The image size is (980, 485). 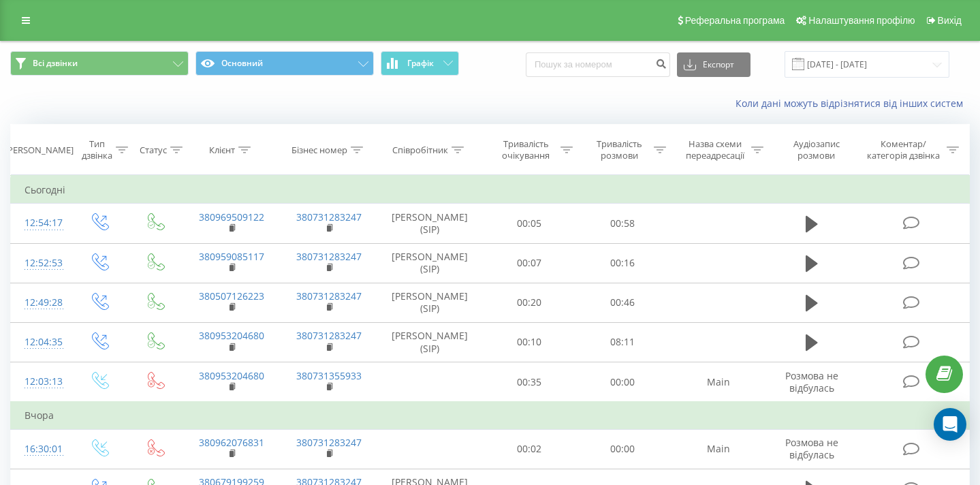 I want to click on td: 00:10, so click(x=529, y=342).